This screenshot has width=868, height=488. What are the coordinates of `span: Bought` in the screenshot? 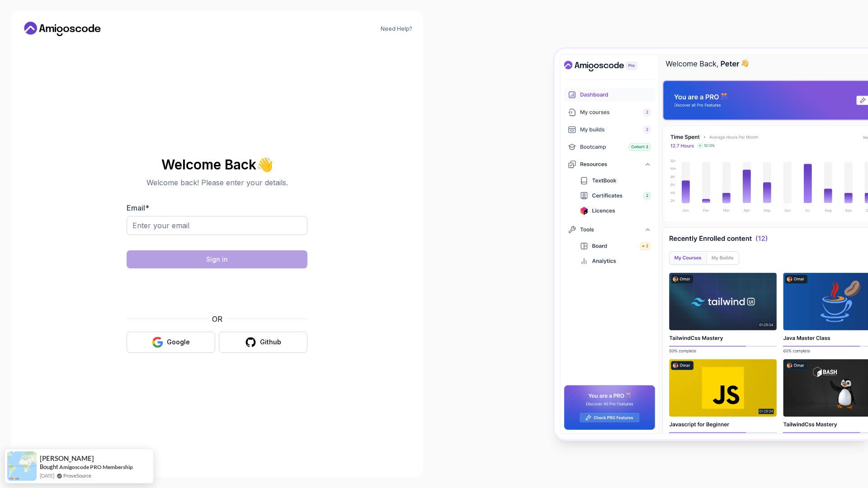 It's located at (49, 467).